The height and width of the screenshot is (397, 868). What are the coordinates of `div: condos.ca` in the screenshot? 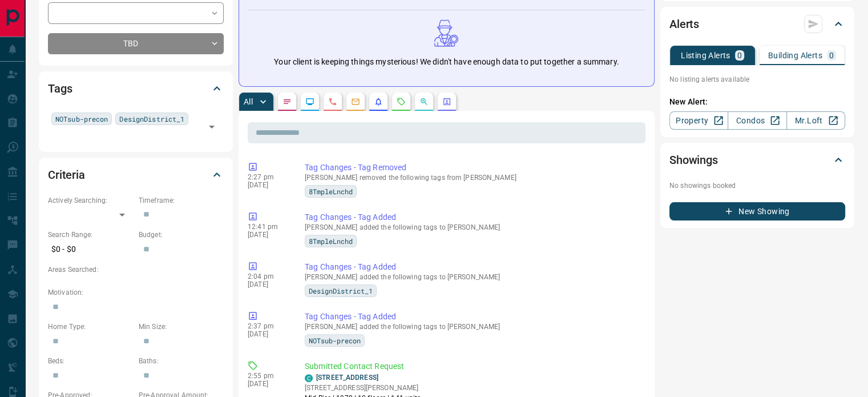 It's located at (309, 378).